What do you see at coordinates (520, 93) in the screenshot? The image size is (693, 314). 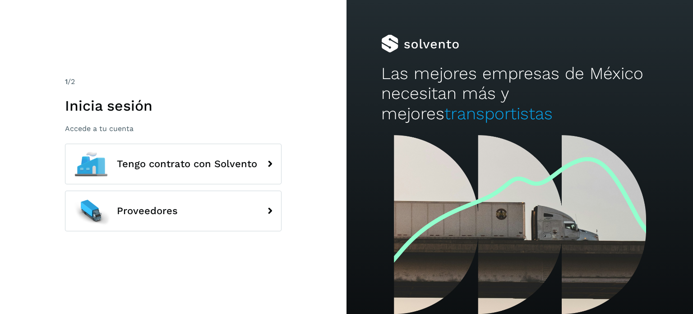 I see `h2: Las mejores empresas de México necesitan más y mejores` at bounding box center [520, 93].